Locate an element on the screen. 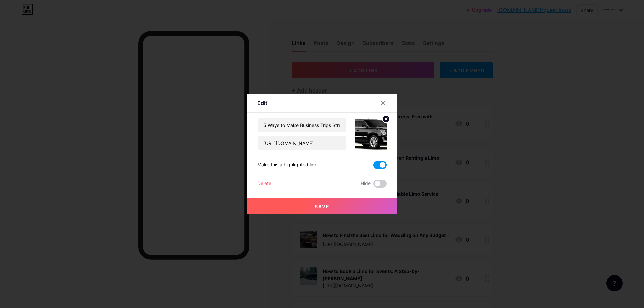  div: Edit is located at coordinates (262, 103).